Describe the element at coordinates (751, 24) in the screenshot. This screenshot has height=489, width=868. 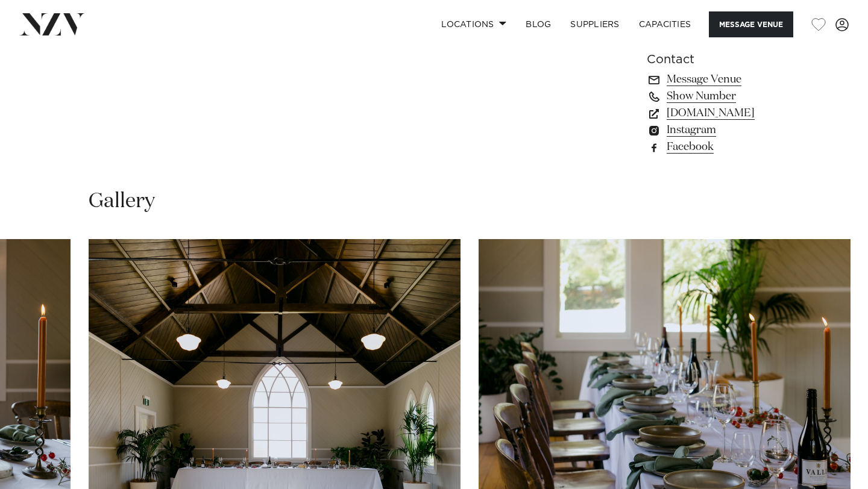
I see `button: Message Venue` at that location.